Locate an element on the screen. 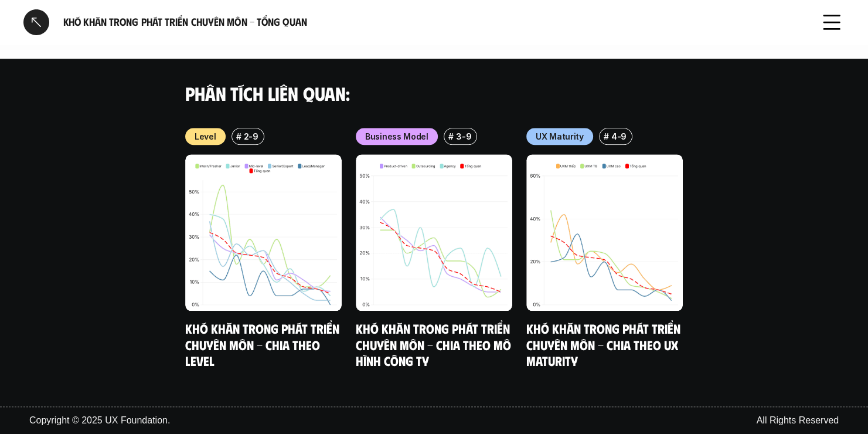  p: 3-9 is located at coordinates (463, 136).